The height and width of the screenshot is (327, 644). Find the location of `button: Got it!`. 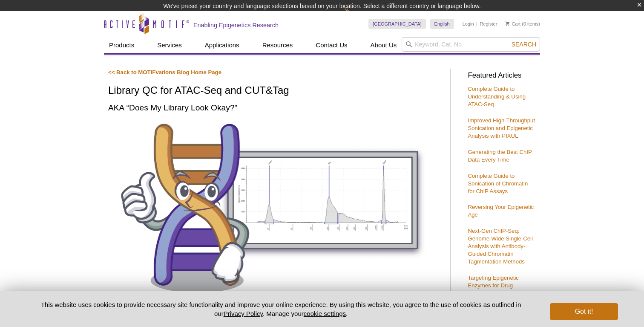

button: Got it! is located at coordinates (584, 311).